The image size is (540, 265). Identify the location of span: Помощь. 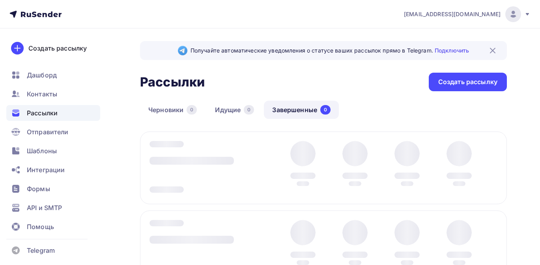
(40, 227).